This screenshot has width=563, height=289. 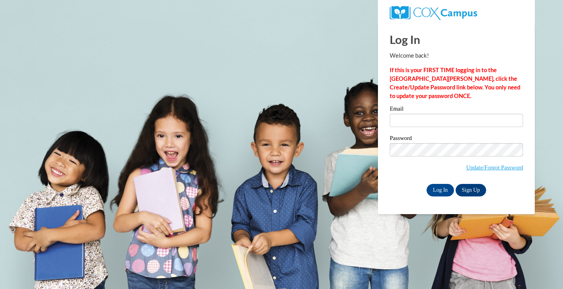 I want to click on p: Welcome back!, so click(x=457, y=56).